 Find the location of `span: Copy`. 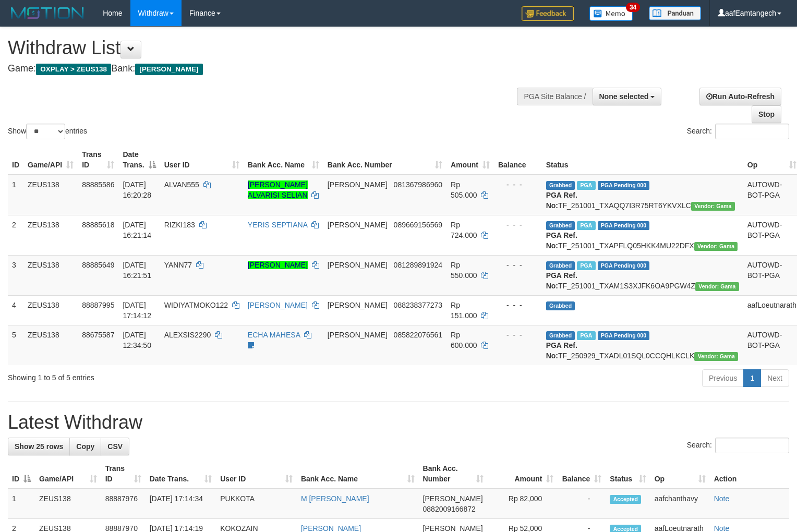

span: Copy is located at coordinates (85, 446).